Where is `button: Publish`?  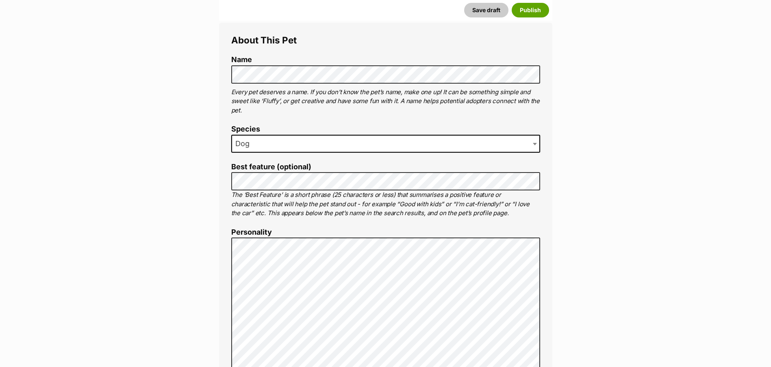
button: Publish is located at coordinates (530, 10).